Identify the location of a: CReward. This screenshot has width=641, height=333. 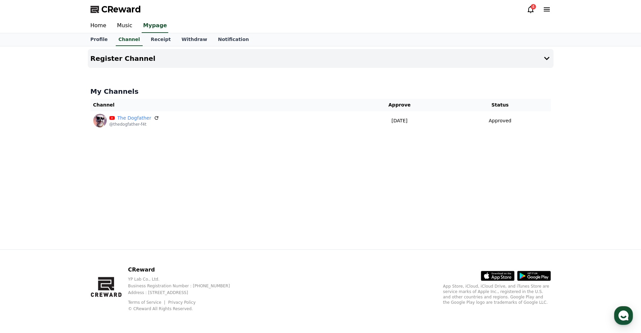
(116, 9).